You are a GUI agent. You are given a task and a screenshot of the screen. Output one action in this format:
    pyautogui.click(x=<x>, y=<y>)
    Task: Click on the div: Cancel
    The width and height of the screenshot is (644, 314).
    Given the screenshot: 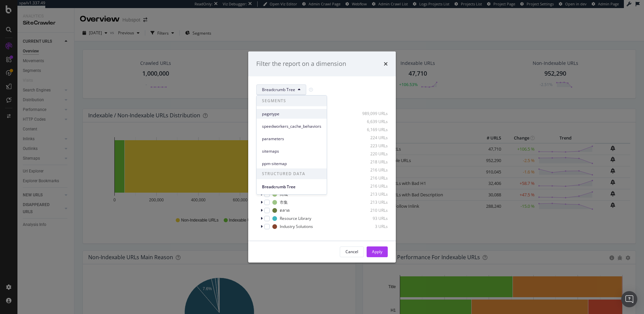 What is the action you would take?
    pyautogui.click(x=352, y=251)
    